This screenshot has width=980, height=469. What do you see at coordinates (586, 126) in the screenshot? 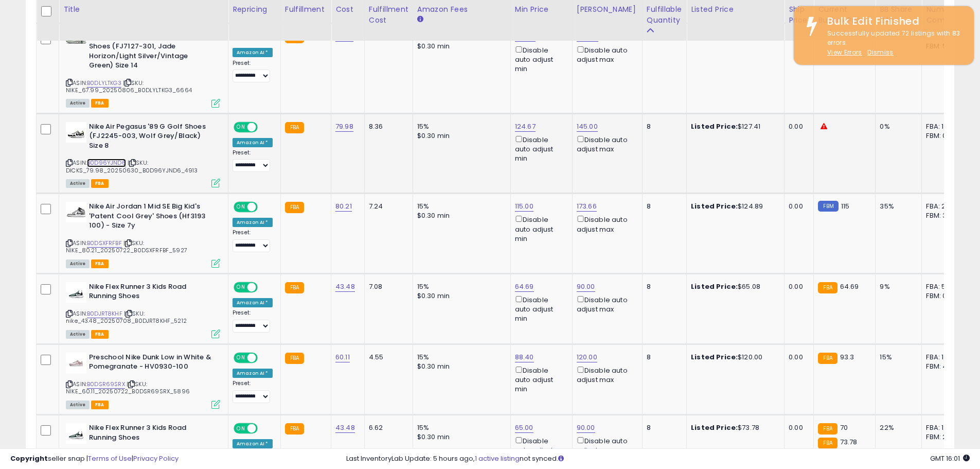
I see `a: 145.00` at bounding box center [586, 126].